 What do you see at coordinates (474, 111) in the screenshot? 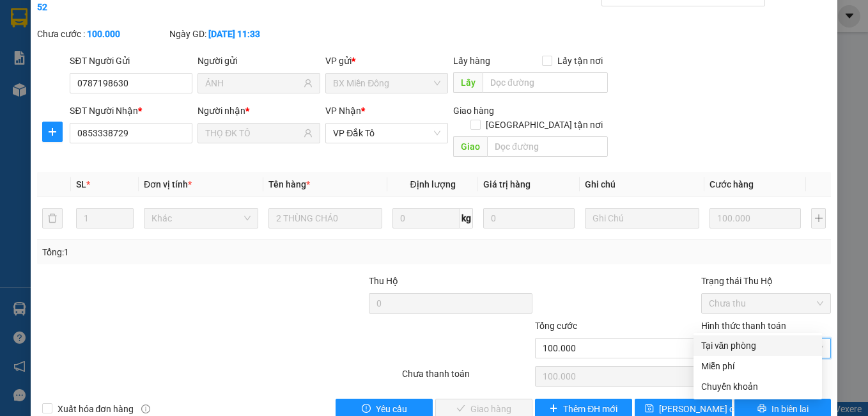
I see `span: Giao hàng` at bounding box center [474, 111].